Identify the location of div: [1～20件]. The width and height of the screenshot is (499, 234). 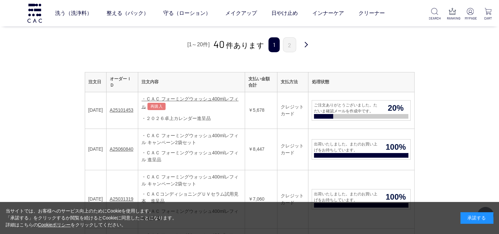
(199, 45).